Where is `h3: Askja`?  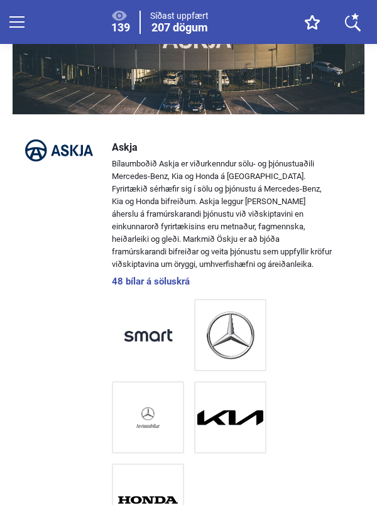
h3: Askja is located at coordinates (222, 148).